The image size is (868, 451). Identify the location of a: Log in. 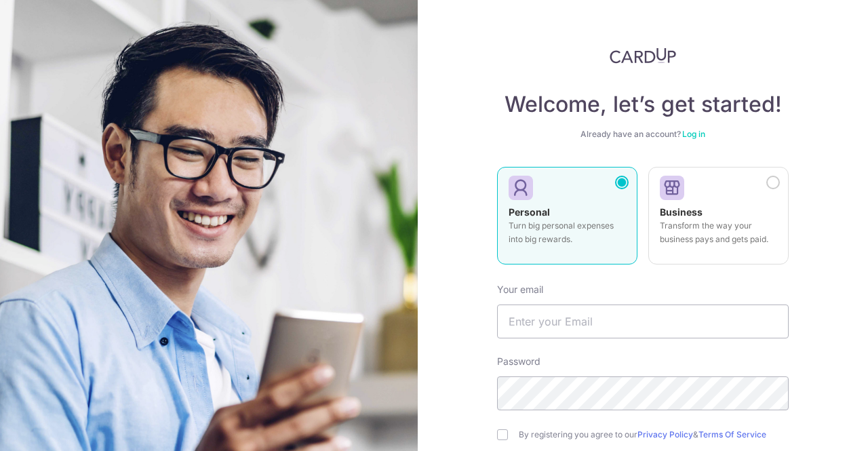
(694, 134).